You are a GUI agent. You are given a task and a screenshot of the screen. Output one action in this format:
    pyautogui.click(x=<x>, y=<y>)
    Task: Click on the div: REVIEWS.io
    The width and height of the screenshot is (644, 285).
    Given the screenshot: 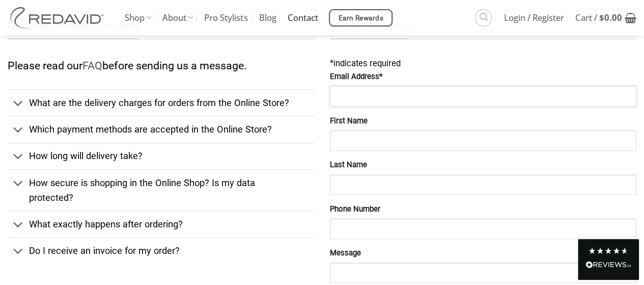 What is the action you would take?
    pyautogui.click(x=609, y=265)
    